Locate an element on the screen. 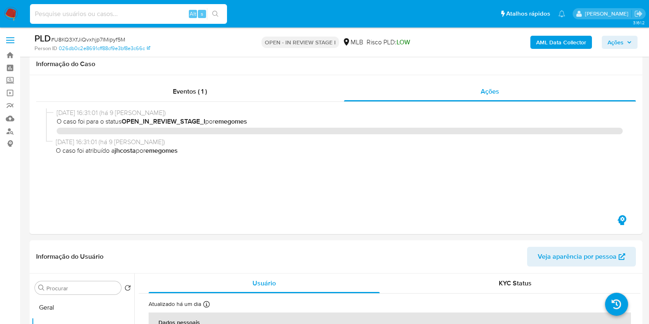 Image resolution: width=649 pixels, height=324 pixels. button: Geral is located at coordinates (83, 307).